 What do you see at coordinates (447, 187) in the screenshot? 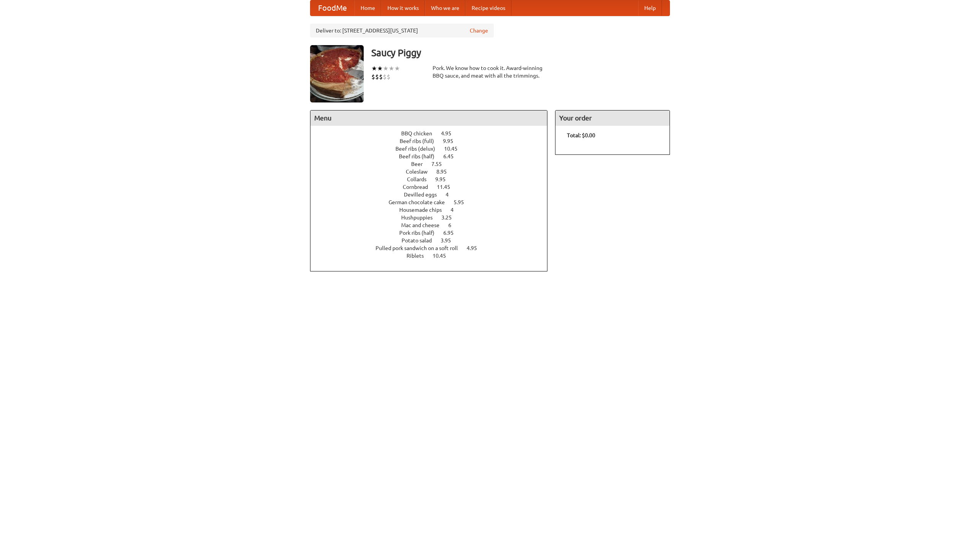
I see `span: 11.45` at bounding box center [447, 187].